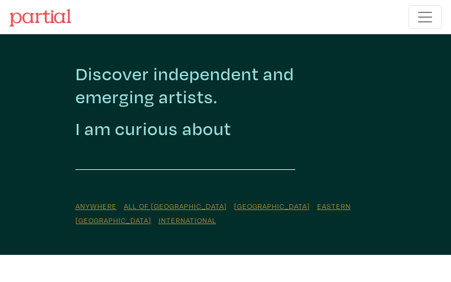 The height and width of the screenshot is (282, 451). Describe the element at coordinates (425, 17) in the screenshot. I see `button: Toggle navigation` at that location.